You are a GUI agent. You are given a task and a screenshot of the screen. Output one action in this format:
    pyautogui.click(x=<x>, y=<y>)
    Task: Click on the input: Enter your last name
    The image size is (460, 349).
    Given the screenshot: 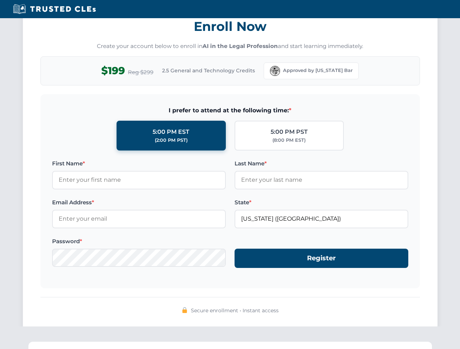 What is the action you would take?
    pyautogui.click(x=321, y=180)
    